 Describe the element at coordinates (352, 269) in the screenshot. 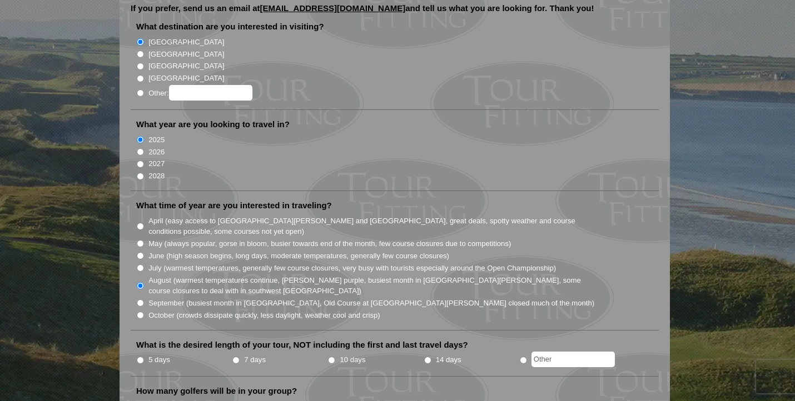

I see `label: July (warmest temperatures, generally few course closures, very busy with tourists especially aro...` at that location.